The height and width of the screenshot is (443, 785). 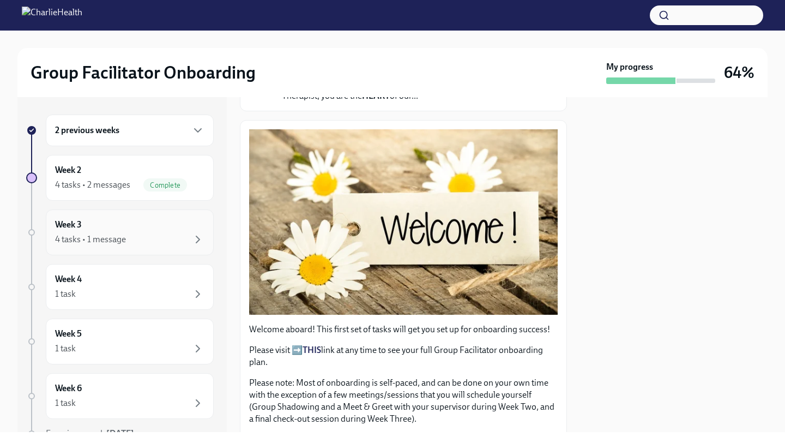 I want to click on p: Welcome aboard! This first set of tasks will get you set up for onboarding success!, so click(x=403, y=329).